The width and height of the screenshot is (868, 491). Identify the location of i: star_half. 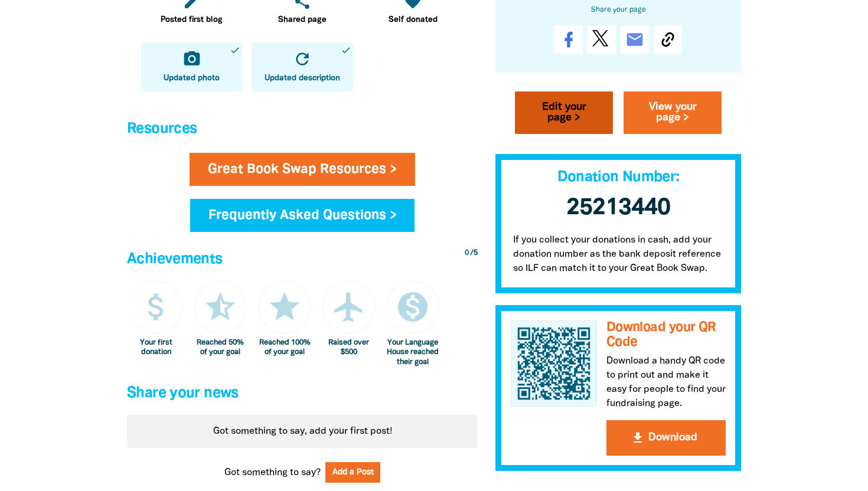
(220, 307).